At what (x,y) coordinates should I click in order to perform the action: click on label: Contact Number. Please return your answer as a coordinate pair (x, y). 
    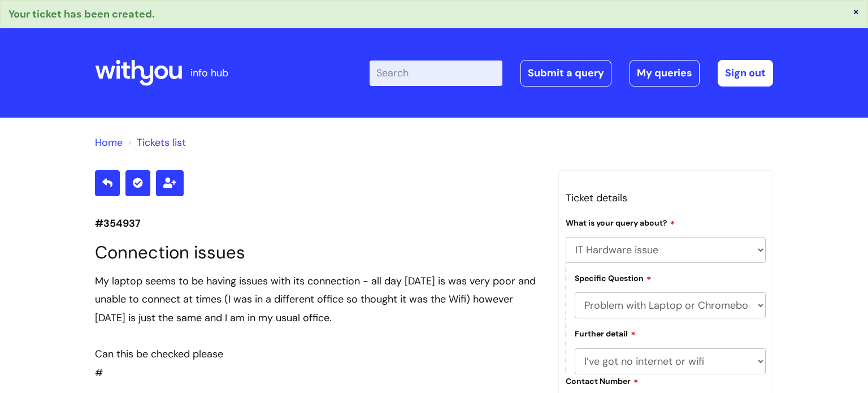
    Looking at the image, I should click on (602, 381).